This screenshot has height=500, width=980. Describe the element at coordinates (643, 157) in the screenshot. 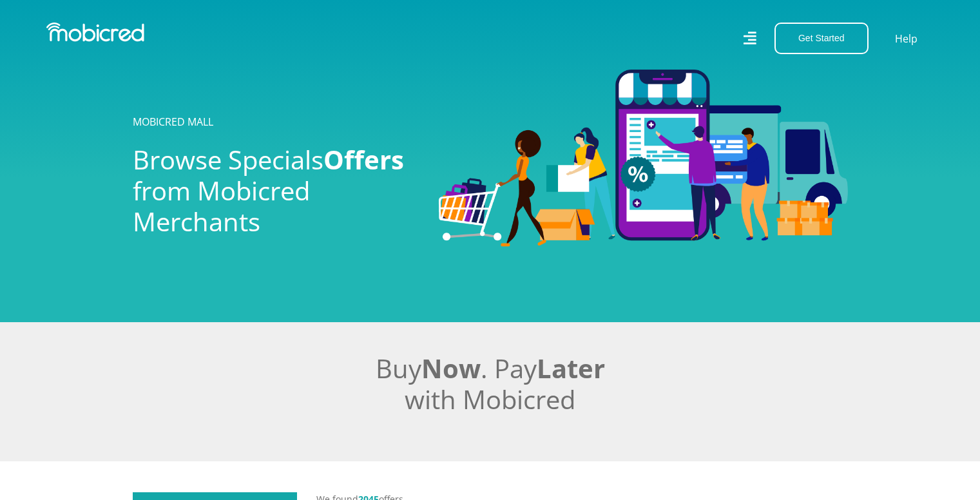

I see `img: Mobicred Mall` at that location.